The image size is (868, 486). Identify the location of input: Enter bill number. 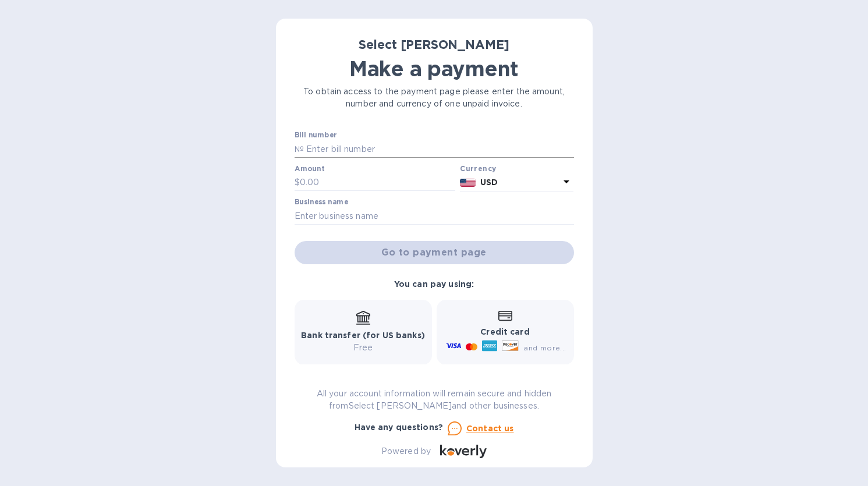
(439, 149).